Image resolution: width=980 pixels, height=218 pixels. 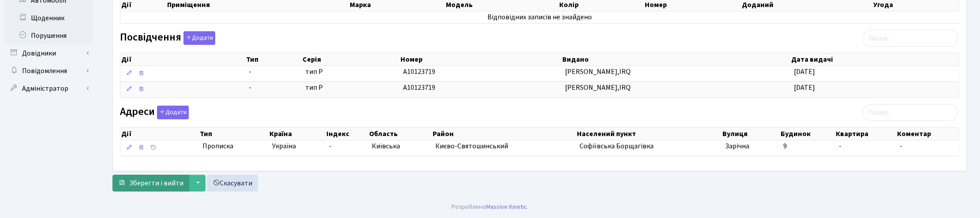 I want to click on th: Область, so click(x=400, y=134).